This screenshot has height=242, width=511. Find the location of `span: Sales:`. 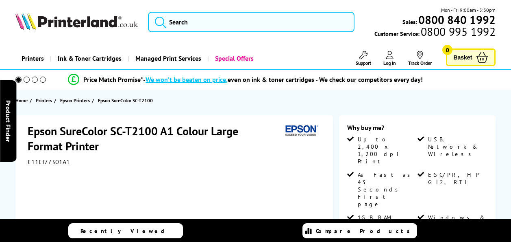

span: Sales: is located at coordinates (410, 22).